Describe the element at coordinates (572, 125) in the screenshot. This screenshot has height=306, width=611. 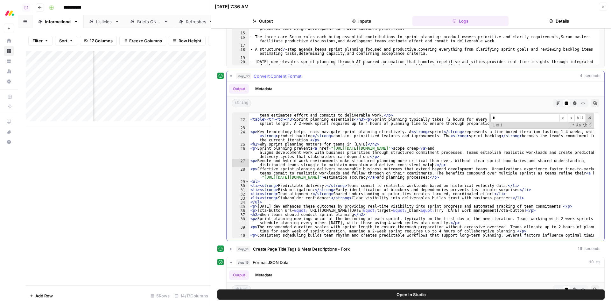
I see `span: RegExp Search` at that location.